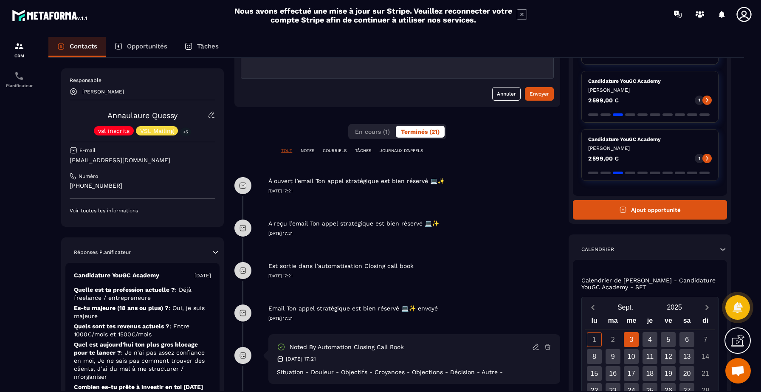 The width and height of the screenshot is (761, 392). Describe the element at coordinates (142, 211) in the screenshot. I see `p: Voir toutes les informations` at that location.